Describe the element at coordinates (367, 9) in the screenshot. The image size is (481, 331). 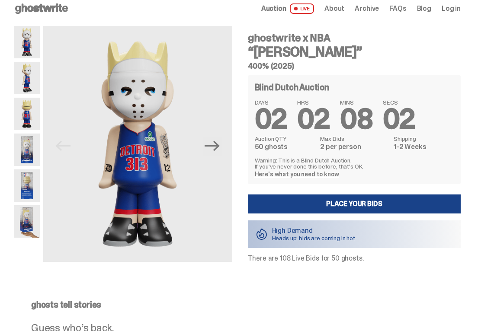
I see `span: Archive` at that location.